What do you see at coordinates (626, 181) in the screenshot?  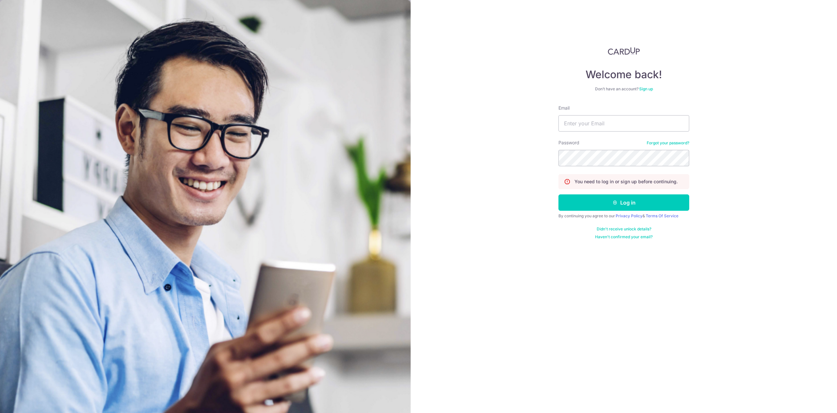 I see `p: You need to log in or sign up before continuing.` at bounding box center [626, 181].